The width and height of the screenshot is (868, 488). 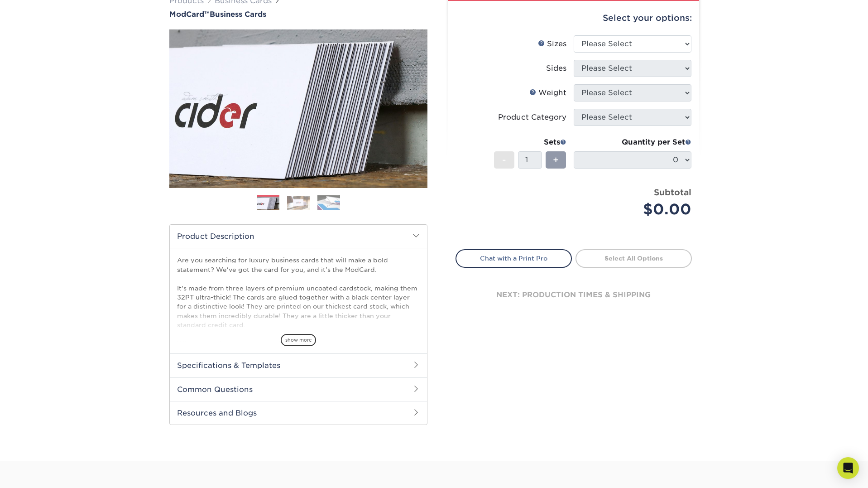 What do you see at coordinates (574, 18) in the screenshot?
I see `div: Select your options:` at bounding box center [574, 18].